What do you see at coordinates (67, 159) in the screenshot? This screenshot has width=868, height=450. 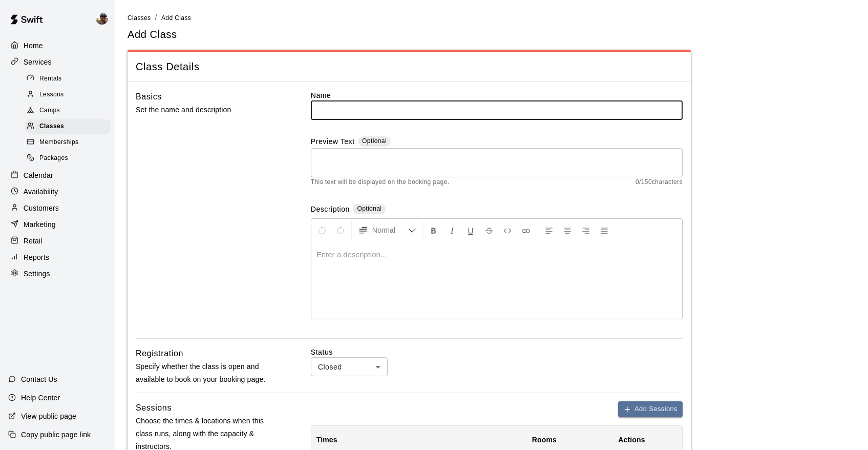 I see `div: Packages` at bounding box center [67, 159].